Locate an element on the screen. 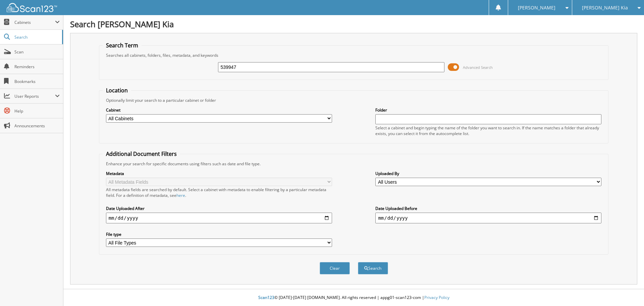 Image resolution: width=644 pixels, height=306 pixels. span: Scan is located at coordinates (37, 52).